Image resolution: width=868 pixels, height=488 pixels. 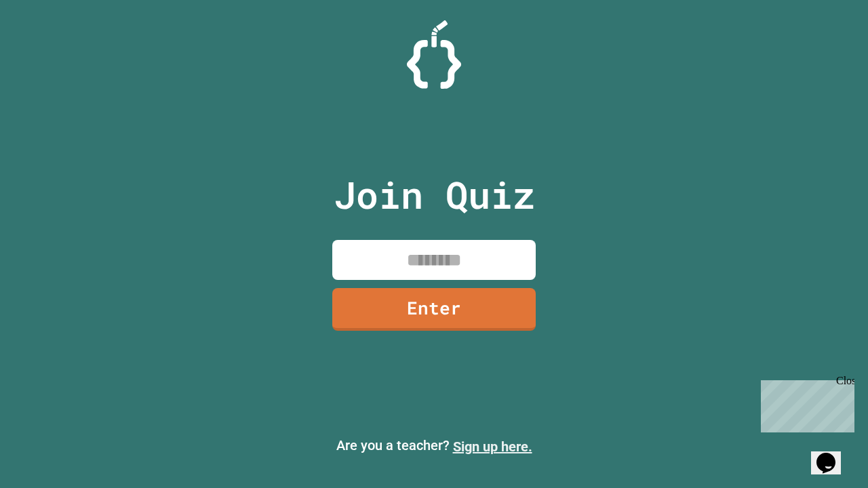 I want to click on p: Join Quiz, so click(x=434, y=195).